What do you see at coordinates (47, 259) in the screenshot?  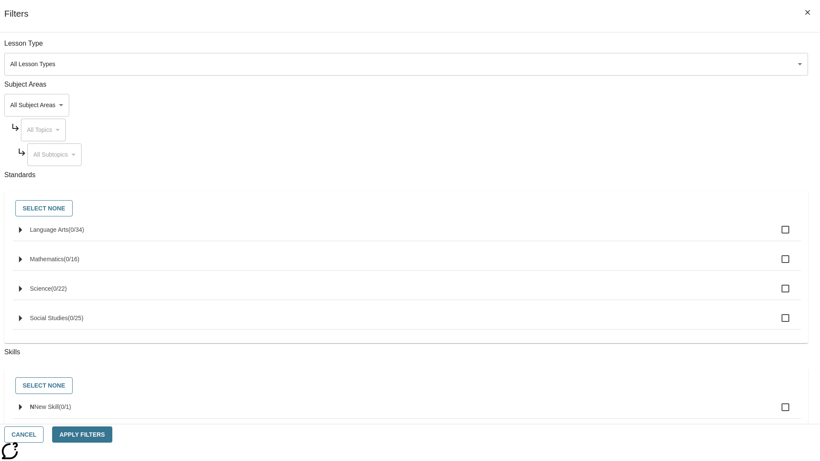 I see `span: Mathematics` at bounding box center [47, 259].